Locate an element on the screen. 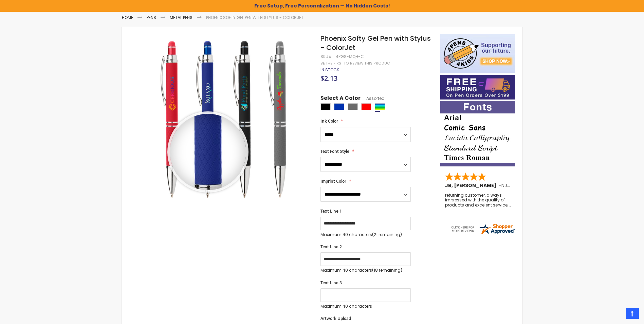 The height and width of the screenshot is (324, 644). span: Assorted is located at coordinates (373, 98).